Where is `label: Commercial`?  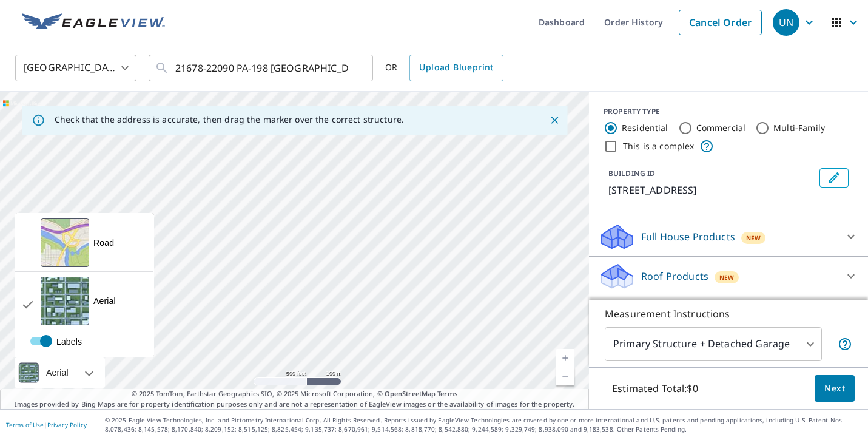 label: Commercial is located at coordinates (721, 128).